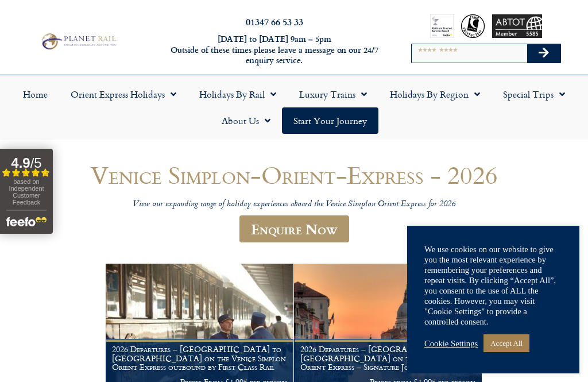  What do you see at coordinates (274, 21) in the screenshot?
I see `a: 01347 66 53 33` at bounding box center [274, 21].